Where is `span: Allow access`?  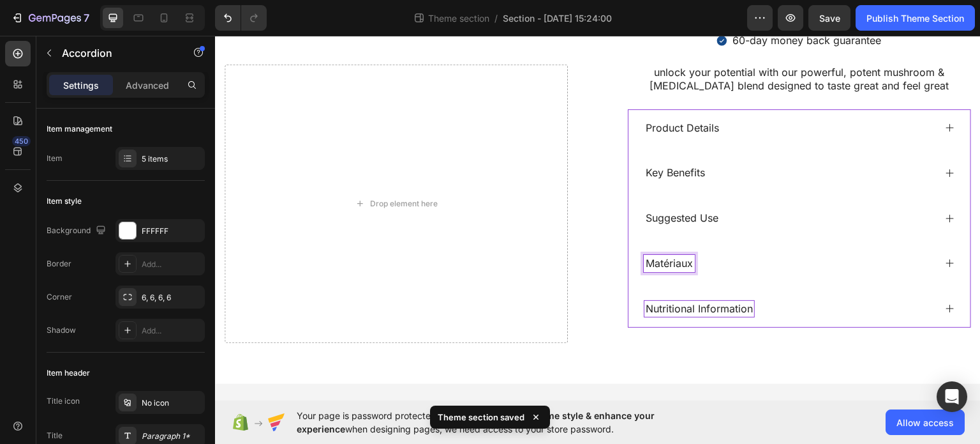
span: Allow access is located at coordinates (925, 423).